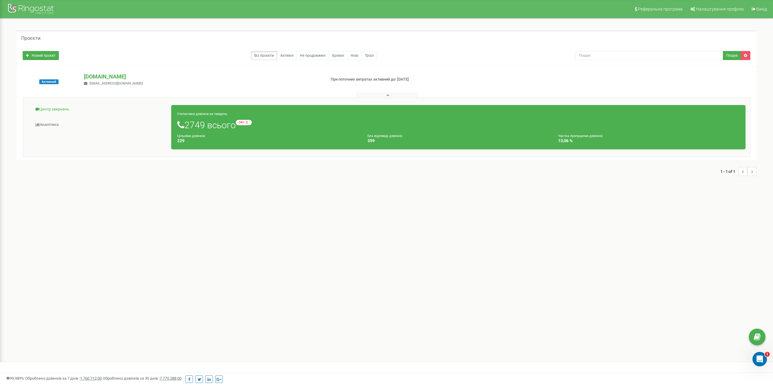  I want to click on a: Не продовжені, so click(312, 56).